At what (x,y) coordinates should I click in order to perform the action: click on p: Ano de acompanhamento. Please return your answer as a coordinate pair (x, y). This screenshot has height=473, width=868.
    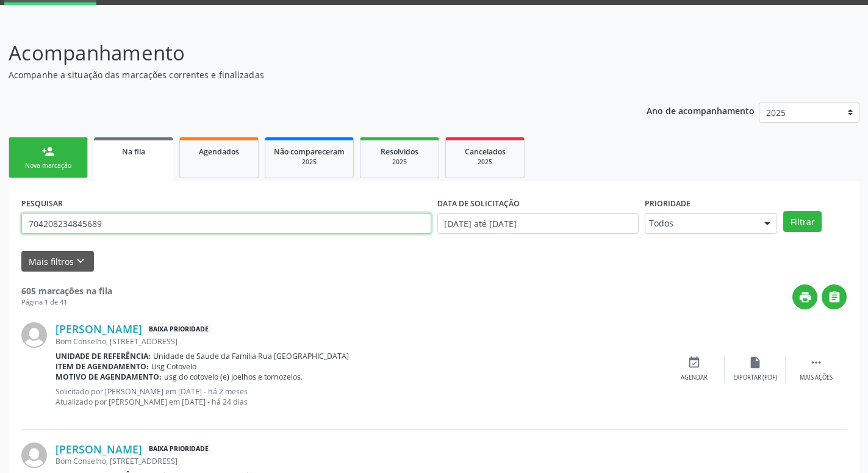
    Looking at the image, I should click on (700, 110).